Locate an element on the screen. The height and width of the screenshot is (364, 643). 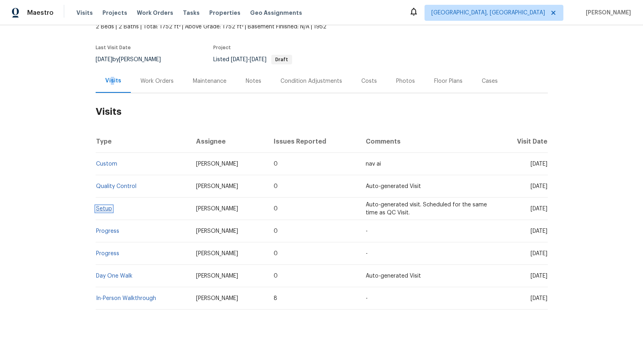
th: Issues Reported is located at coordinates (313, 142).